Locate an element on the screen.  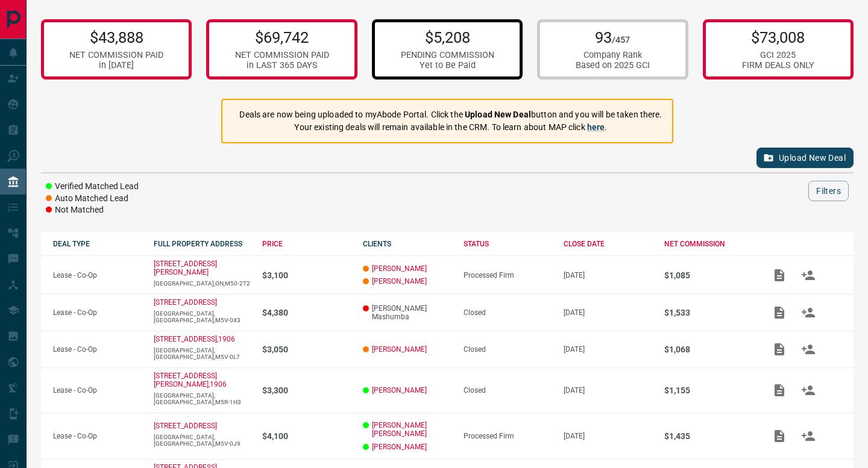
div: FIRM DEALS ONLY is located at coordinates (778, 65).